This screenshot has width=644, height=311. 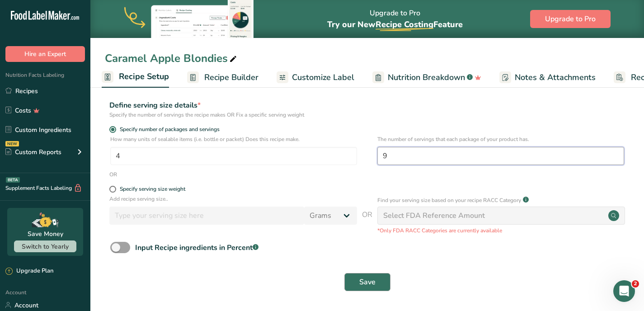 What do you see at coordinates (33, 152) in the screenshot?
I see `div: Custom Reports` at bounding box center [33, 152].